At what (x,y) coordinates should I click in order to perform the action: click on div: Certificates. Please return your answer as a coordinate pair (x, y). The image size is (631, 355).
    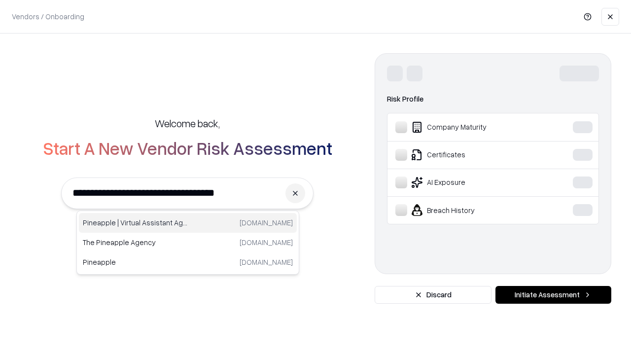
    Looking at the image, I should click on (469, 155).